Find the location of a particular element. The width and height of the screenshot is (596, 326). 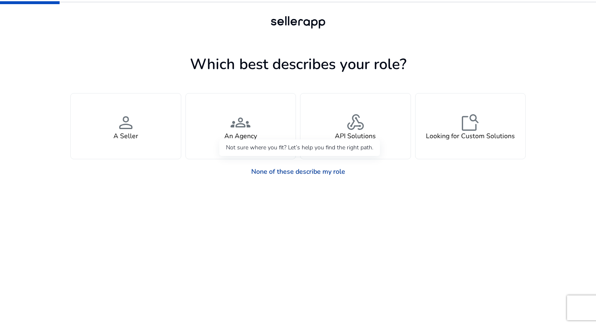

span: webhook is located at coordinates (356, 123).